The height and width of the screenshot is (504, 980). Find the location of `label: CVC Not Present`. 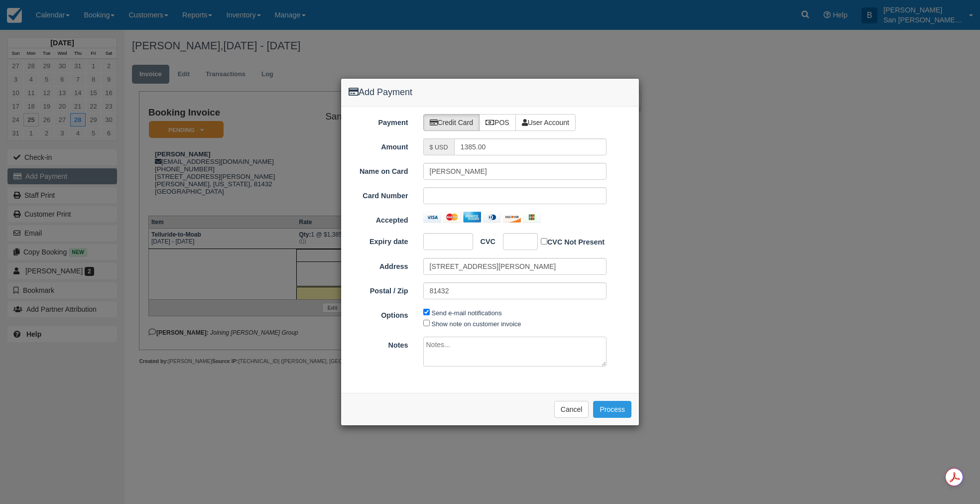

label: CVC Not Present is located at coordinates (572, 242).